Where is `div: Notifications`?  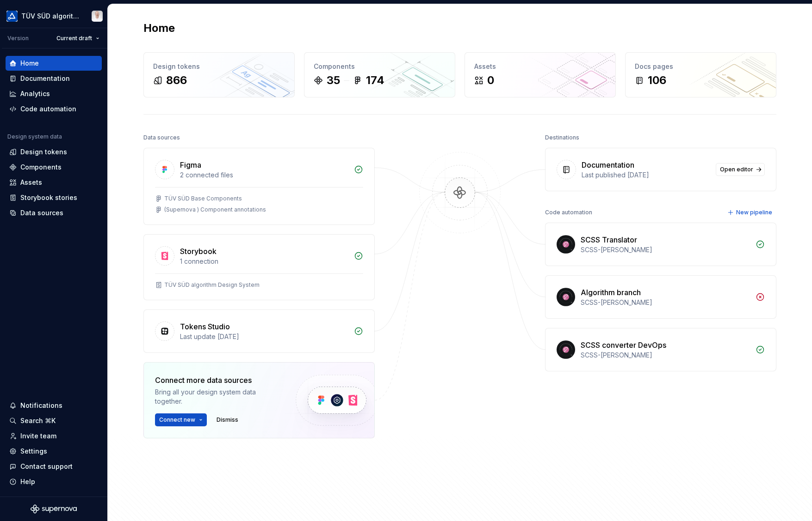
div: Notifications is located at coordinates (41, 406).